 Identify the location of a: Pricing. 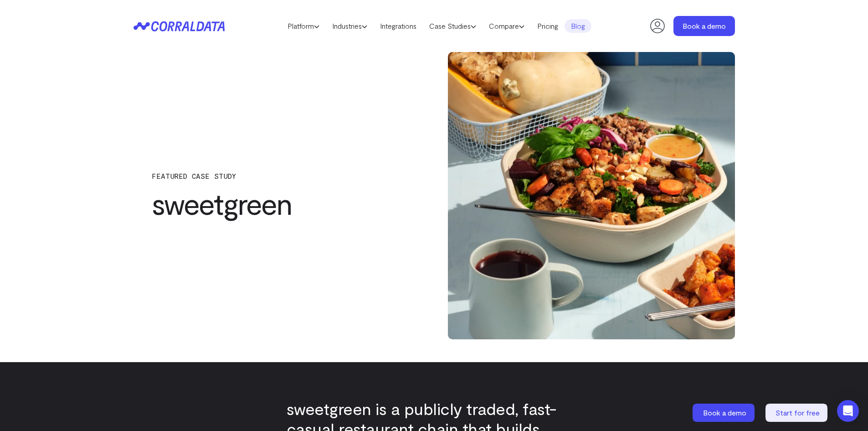
(548, 26).